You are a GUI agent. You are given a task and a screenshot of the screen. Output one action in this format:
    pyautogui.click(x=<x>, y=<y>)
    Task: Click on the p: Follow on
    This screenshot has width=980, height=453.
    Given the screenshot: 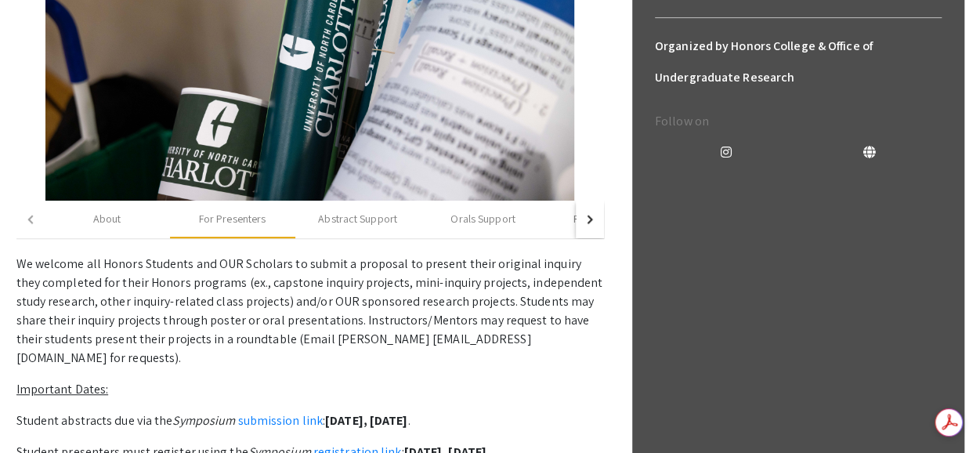 What is the action you would take?
    pyautogui.click(x=798, y=121)
    